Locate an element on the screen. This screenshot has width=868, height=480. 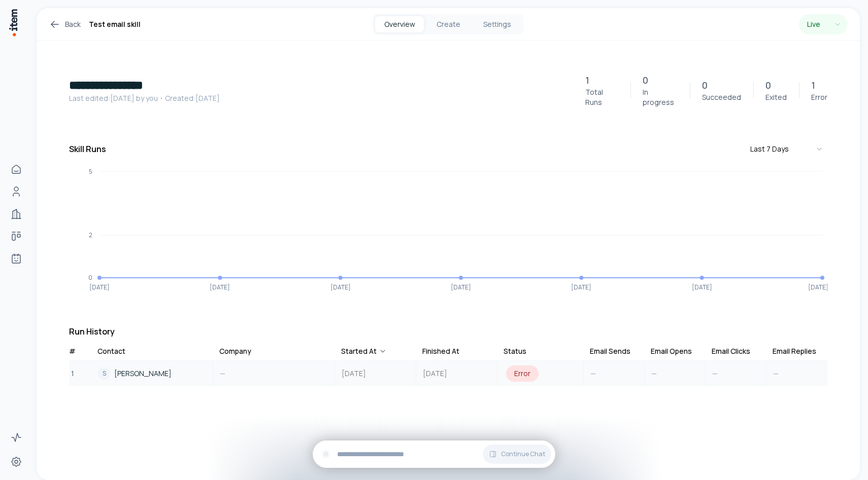
div: Contact is located at coordinates (111, 351).